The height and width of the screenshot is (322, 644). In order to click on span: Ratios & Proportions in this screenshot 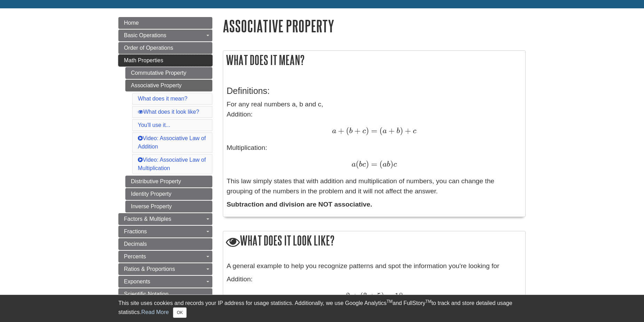, I will do `click(149, 268)`.